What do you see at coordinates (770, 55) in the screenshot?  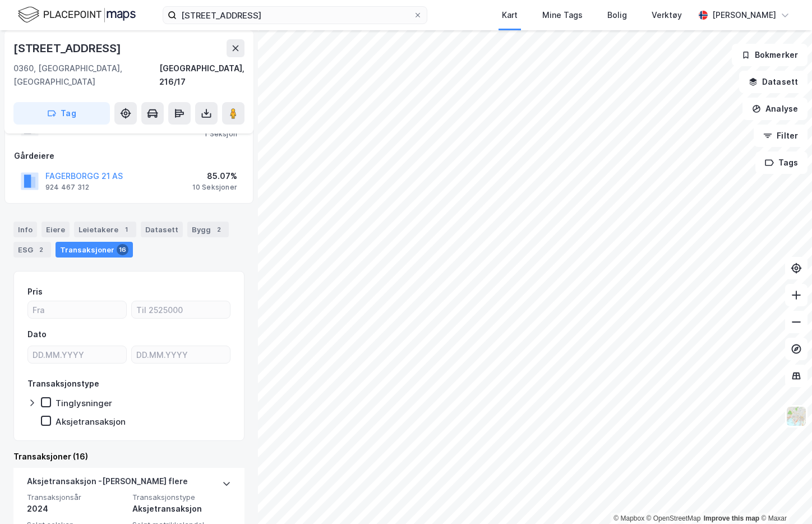 I see `button: Bokmerker` at bounding box center [770, 55].